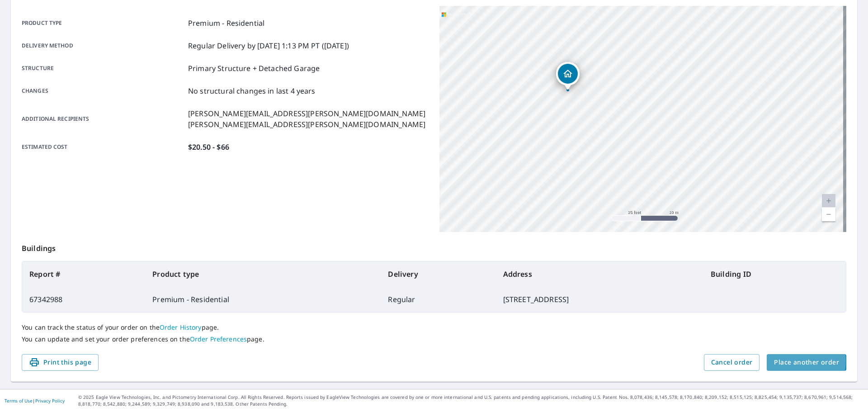 This screenshot has height=412, width=868. What do you see at coordinates (434, 328) in the screenshot?
I see `p: You can track the status of your order on the page.` at bounding box center [434, 328].